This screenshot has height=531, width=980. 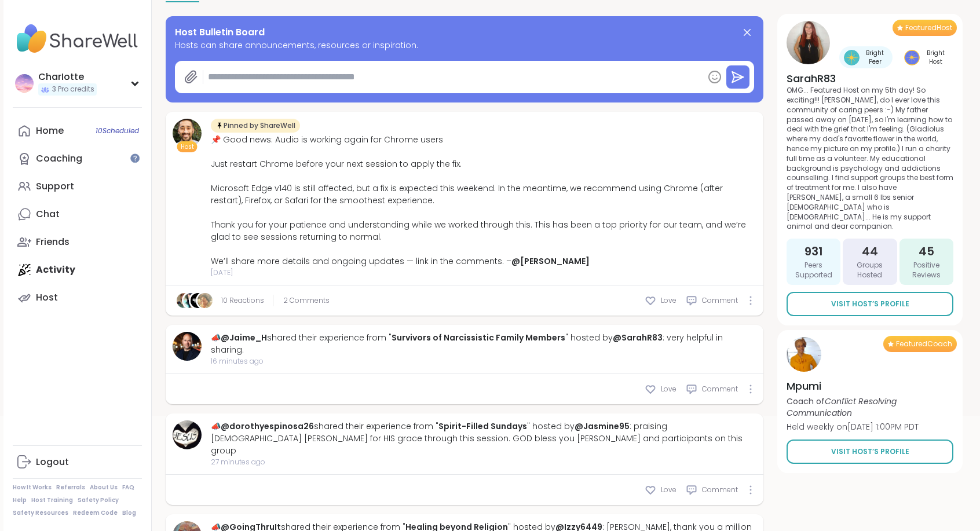 I want to click on a: Spirit-Filled Sundays, so click(x=482, y=426).